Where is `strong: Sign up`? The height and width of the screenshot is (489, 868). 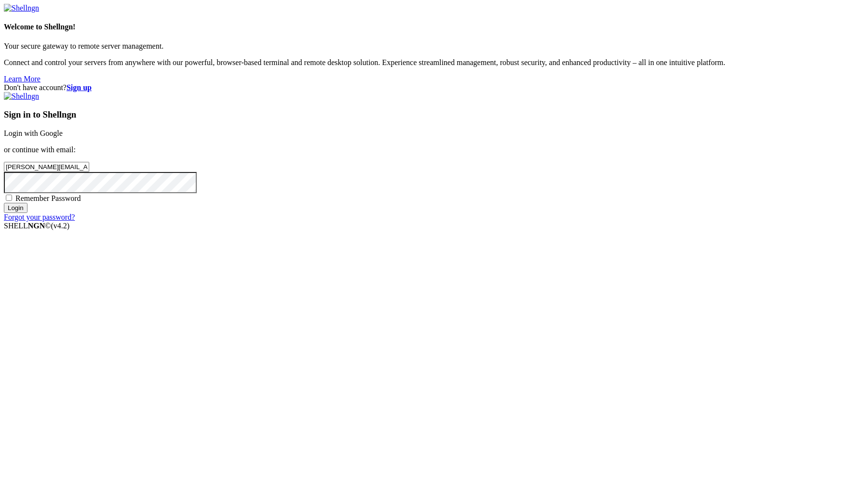
strong: Sign up is located at coordinates (79, 88).